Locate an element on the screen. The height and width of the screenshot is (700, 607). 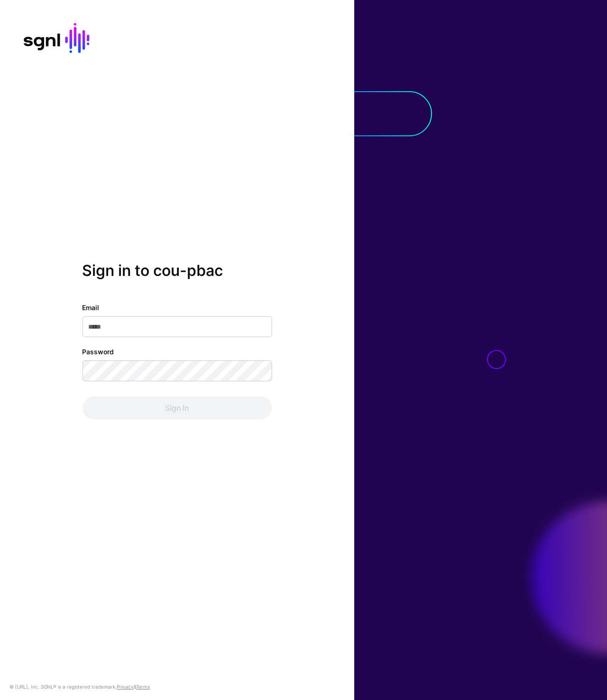
label: Password is located at coordinates (98, 351).